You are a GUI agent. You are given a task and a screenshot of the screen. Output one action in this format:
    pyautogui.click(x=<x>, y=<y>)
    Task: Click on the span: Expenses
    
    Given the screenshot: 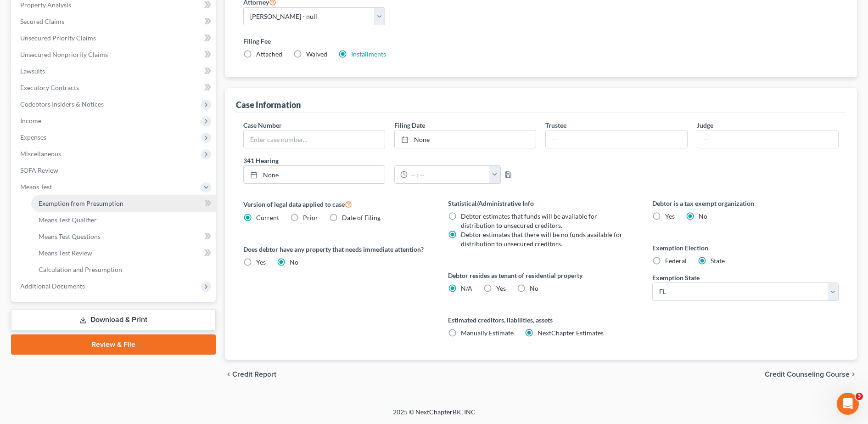 What is the action you would take?
    pyautogui.click(x=33, y=137)
    